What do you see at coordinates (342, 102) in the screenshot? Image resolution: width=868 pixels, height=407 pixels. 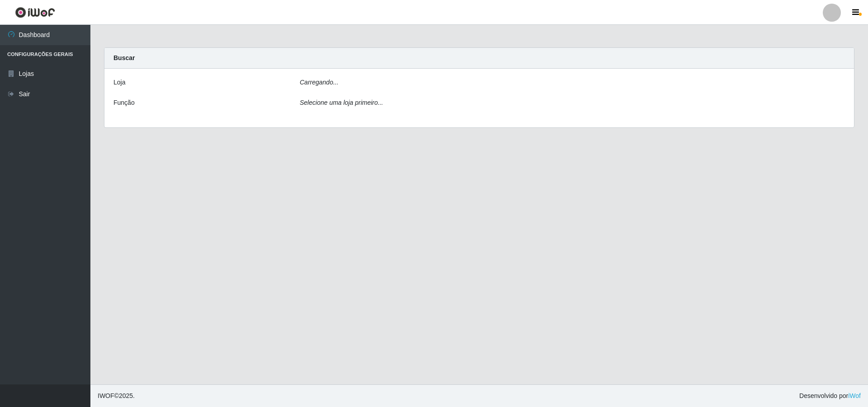 I see `i: Selecione uma loja primeiro...` at bounding box center [342, 102].